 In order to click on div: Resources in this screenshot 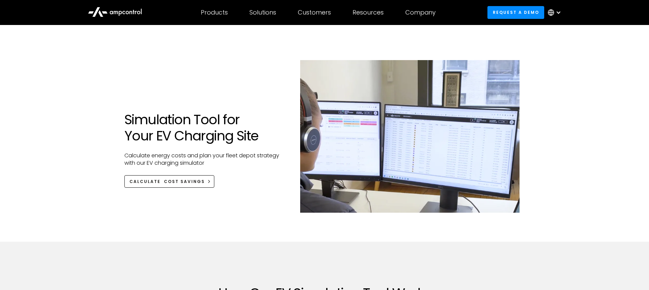, I will do `click(368, 13)`.